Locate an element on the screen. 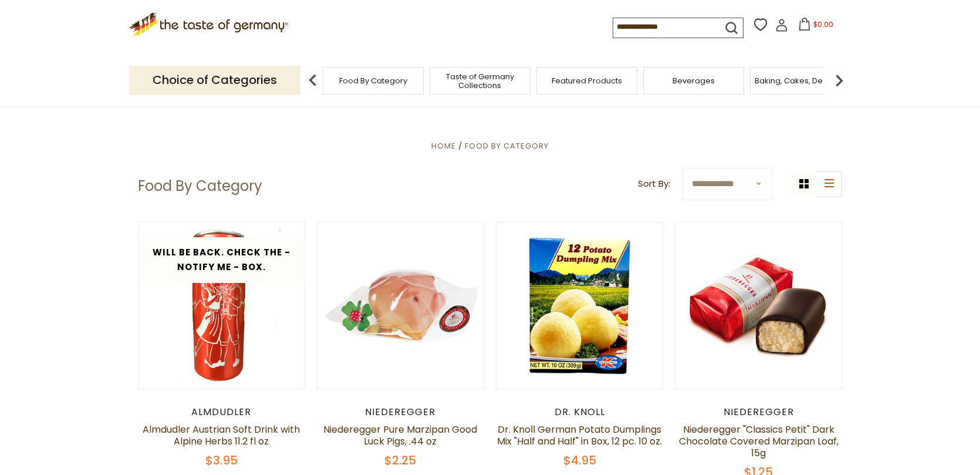 The width and height of the screenshot is (980, 475). span: Baking, Cakes, Desserts is located at coordinates (800, 81).